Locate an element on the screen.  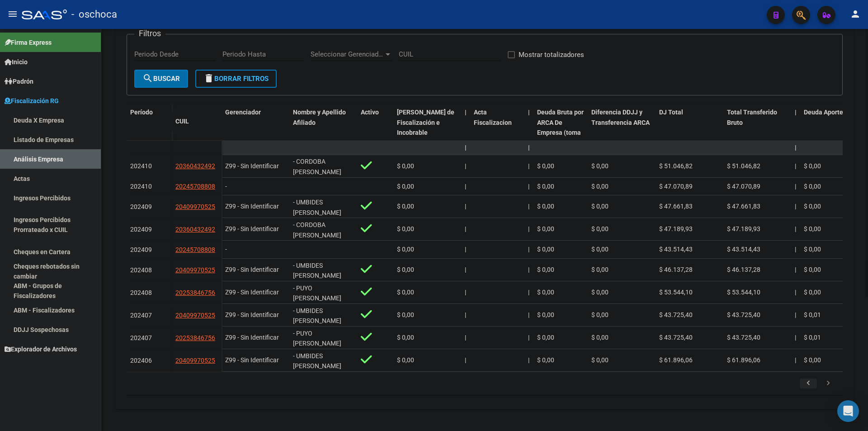
span: CUIL is located at coordinates (182, 122).